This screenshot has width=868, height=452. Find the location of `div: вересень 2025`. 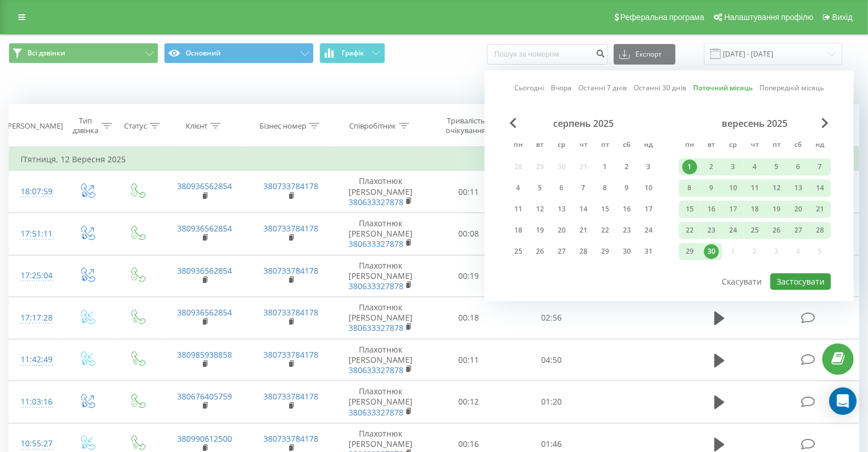

div: вересень 2025 is located at coordinates (755, 123).